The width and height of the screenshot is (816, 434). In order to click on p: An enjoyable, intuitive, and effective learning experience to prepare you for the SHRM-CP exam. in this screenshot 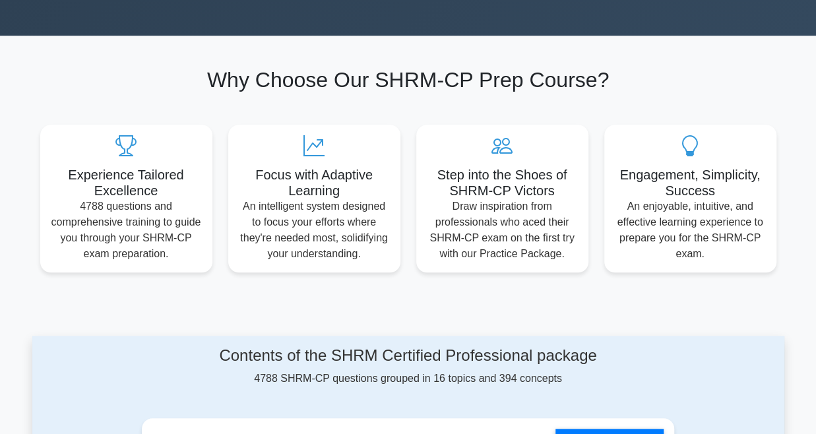, I will do `click(690, 230)`.